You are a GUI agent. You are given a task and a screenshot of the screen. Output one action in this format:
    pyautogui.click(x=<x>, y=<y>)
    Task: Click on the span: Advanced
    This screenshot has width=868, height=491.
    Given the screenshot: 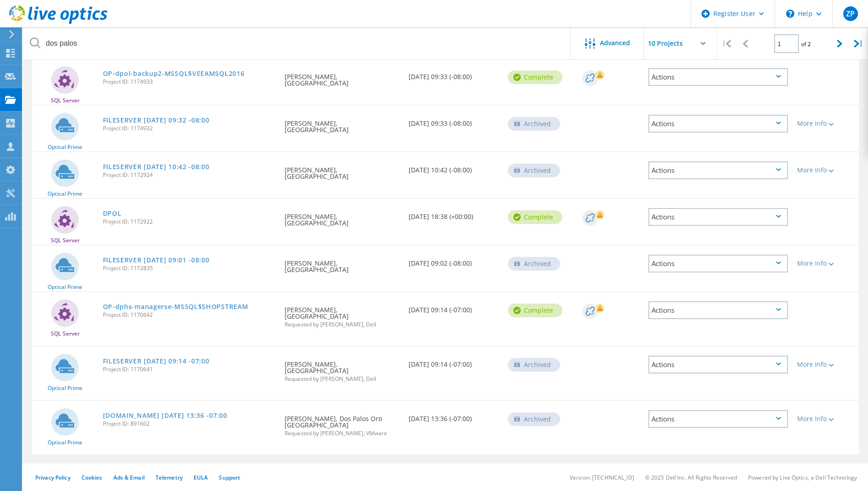 What is the action you would take?
    pyautogui.click(x=615, y=43)
    